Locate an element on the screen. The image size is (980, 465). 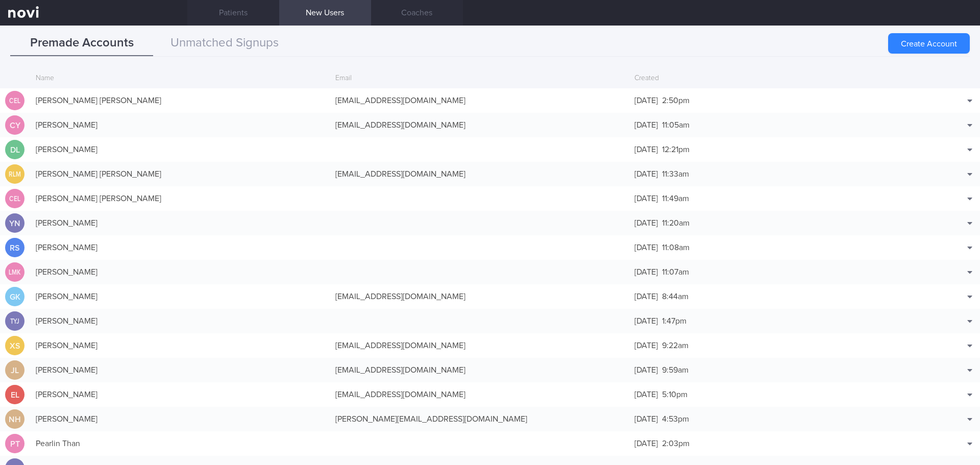
div: LMK is located at coordinates (15, 273).